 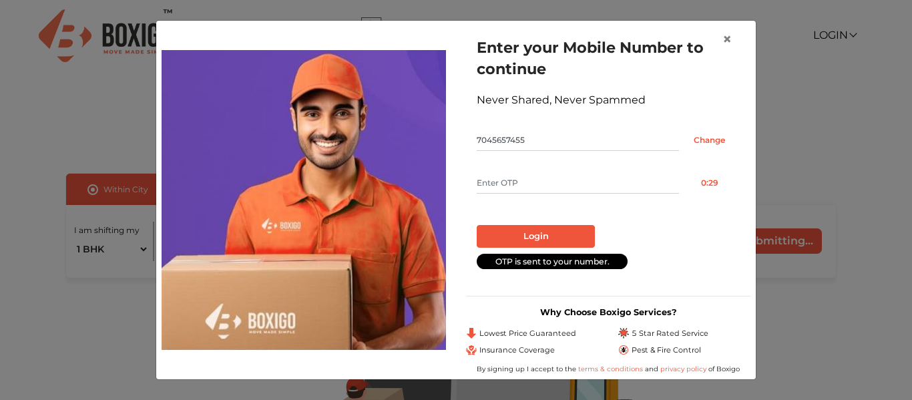 What do you see at coordinates (608, 100) in the screenshot?
I see `div: Never Shared, Never Spammed` at bounding box center [608, 100].